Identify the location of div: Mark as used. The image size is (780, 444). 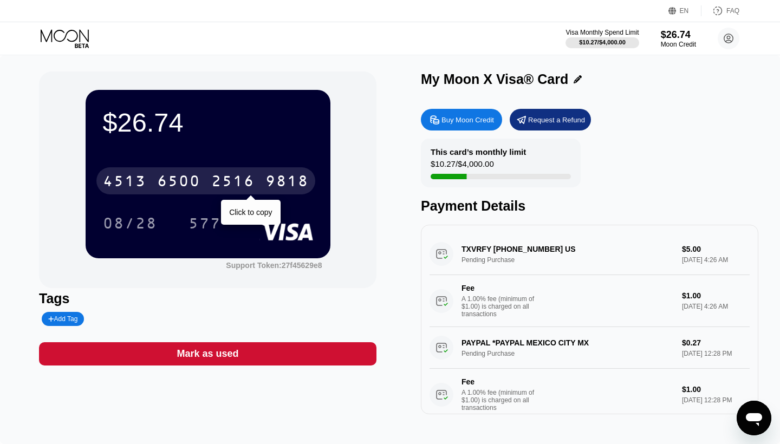
(207, 354).